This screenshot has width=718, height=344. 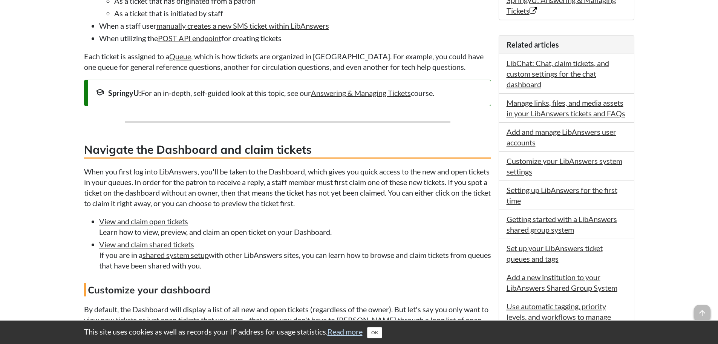 I want to click on a: LibChat: Chat, claim tickets, and custom settings for the chat dashboard, so click(x=558, y=74).